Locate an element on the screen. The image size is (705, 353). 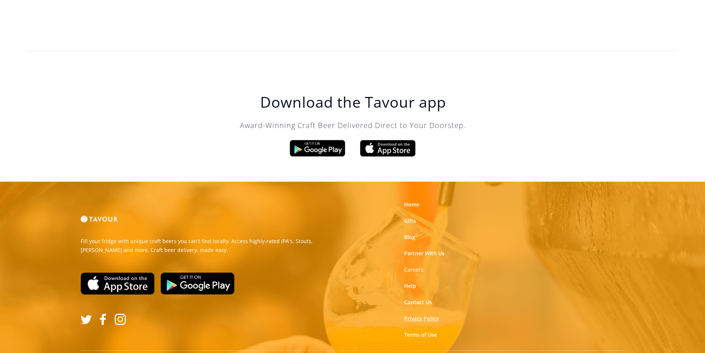
a: Home is located at coordinates (411, 205).